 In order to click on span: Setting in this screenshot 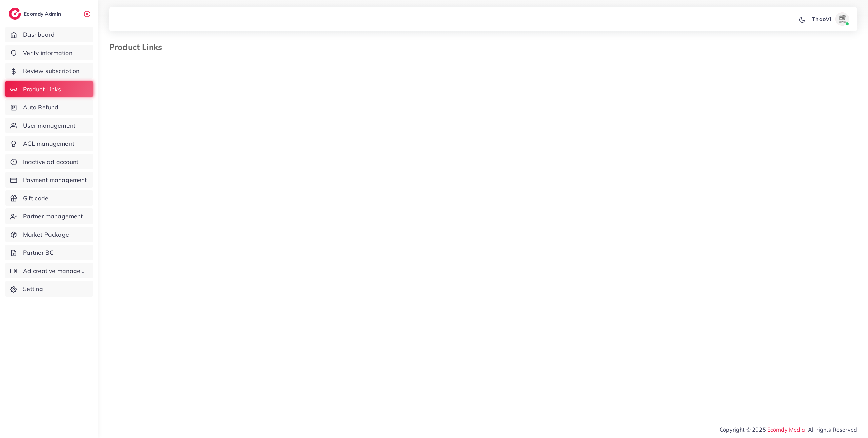, I will do `click(33, 289)`.